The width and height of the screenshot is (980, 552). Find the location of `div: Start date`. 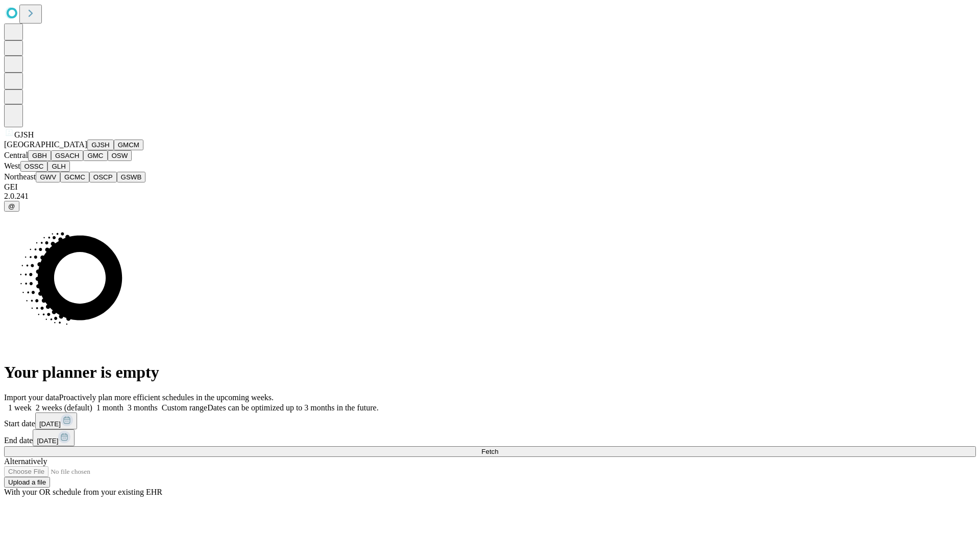

div: Start date is located at coordinates (490, 420).